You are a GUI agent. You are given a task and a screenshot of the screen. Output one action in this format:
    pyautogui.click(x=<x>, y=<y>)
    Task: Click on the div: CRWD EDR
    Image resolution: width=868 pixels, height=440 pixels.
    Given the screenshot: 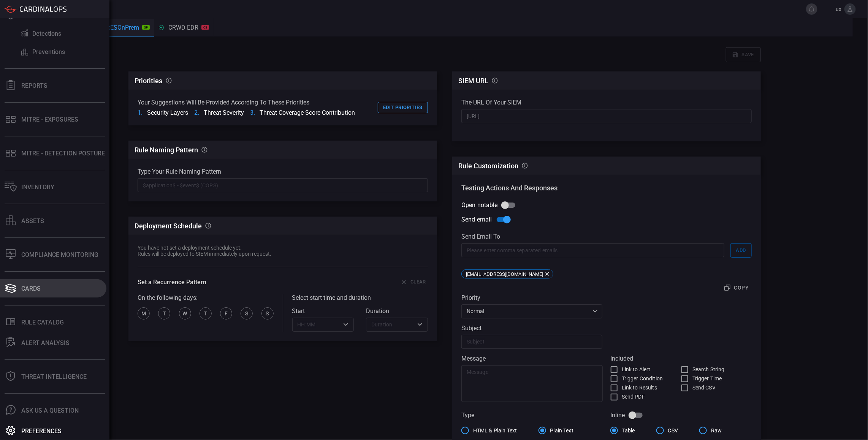 What is the action you would take?
    pyautogui.click(x=184, y=27)
    